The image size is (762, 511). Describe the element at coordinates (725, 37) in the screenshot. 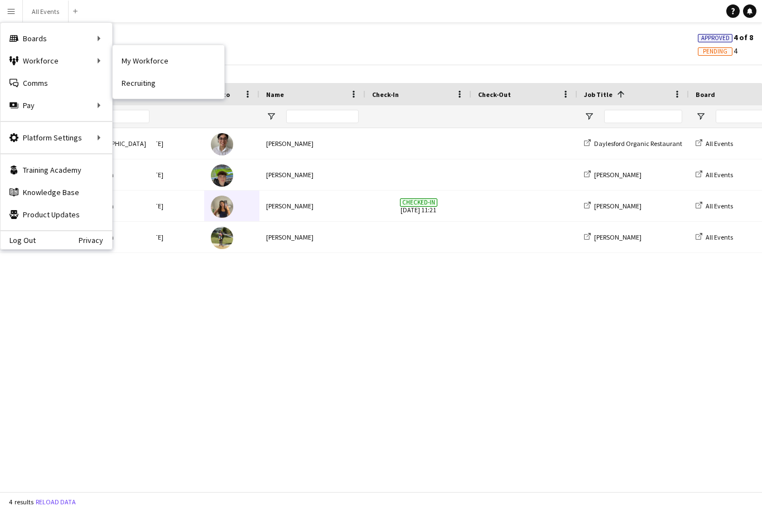

I see `span: 4 of 8` at that location.